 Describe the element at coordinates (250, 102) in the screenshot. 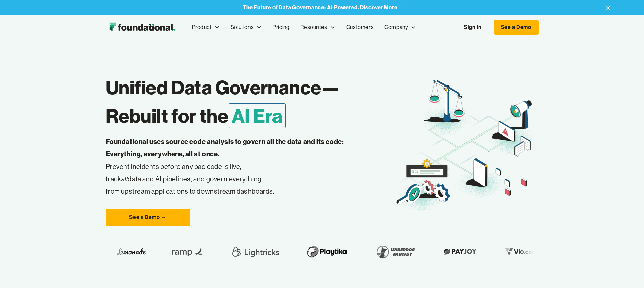

I see `h1: Unified Data Governance— Rebuilt for the` at that location.